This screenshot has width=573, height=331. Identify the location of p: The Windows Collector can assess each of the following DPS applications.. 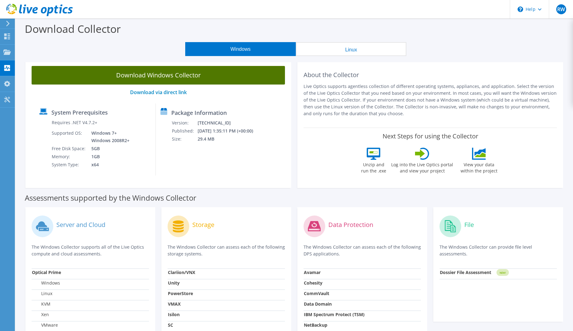
(362, 251).